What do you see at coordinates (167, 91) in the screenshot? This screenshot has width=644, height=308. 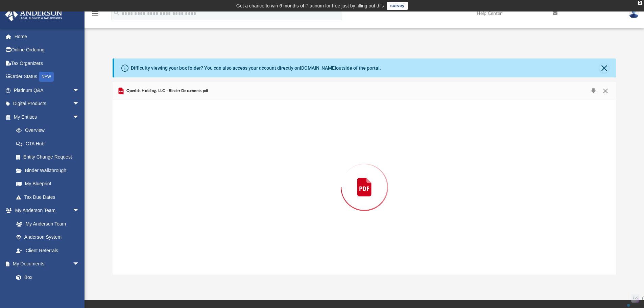 I see `span: Querida Holding, LLC - Binder Documents.pdf` at bounding box center [167, 91].